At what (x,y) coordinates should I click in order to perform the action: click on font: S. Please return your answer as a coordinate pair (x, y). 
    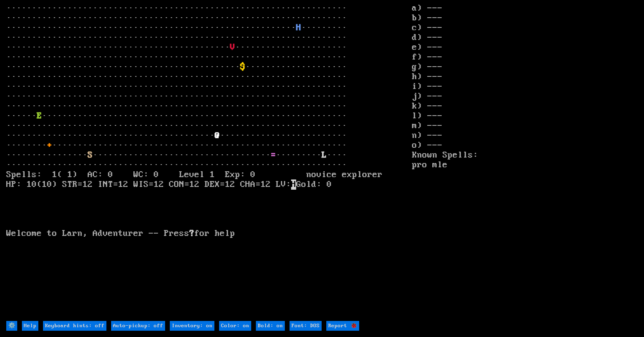
    Looking at the image, I should click on (90, 155).